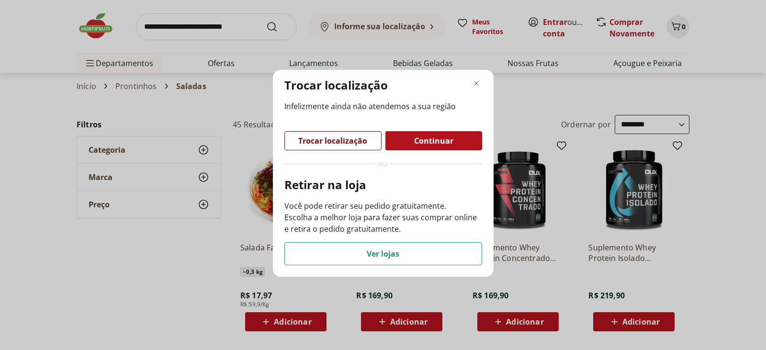  I want to click on p: Você pode retirar seu pedido gratuitamente. Escolha a melhor loja para fazer suas comprar online ..., so click(383, 217).